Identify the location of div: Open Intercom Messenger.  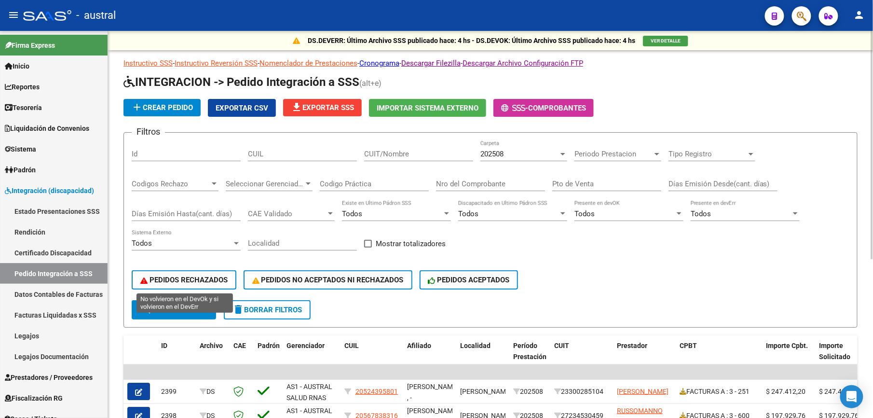
(851, 396).